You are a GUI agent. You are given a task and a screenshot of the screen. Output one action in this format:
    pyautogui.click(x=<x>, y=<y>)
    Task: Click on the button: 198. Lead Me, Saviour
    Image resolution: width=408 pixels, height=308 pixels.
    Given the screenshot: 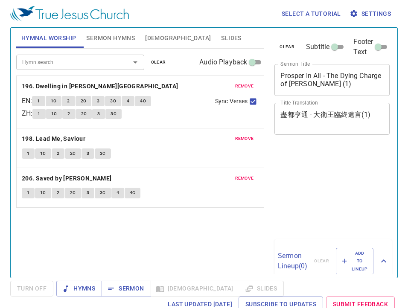 What is the action you would take?
    pyautogui.click(x=54, y=139)
    